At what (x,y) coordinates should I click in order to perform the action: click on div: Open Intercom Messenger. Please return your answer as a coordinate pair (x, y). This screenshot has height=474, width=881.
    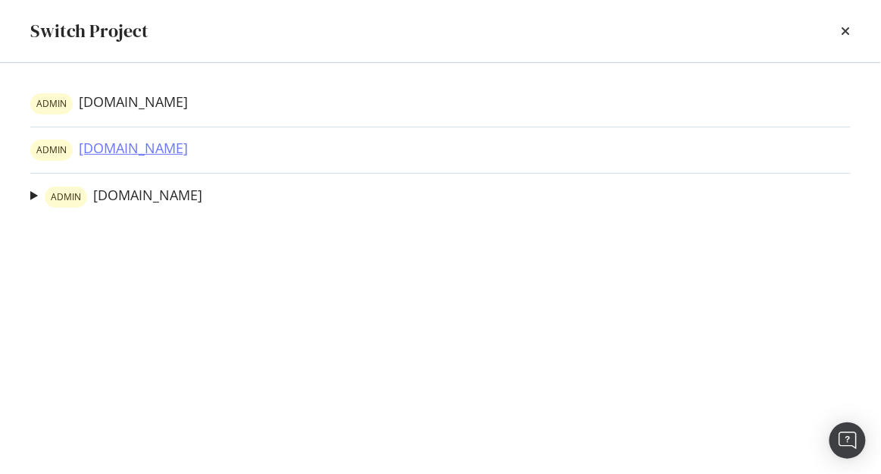
    Looking at the image, I should click on (848, 440).